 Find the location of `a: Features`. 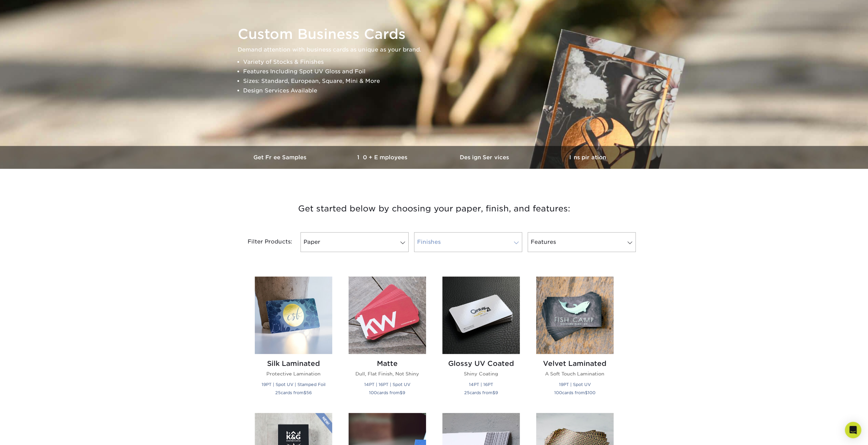

a: Features is located at coordinates (582, 242).